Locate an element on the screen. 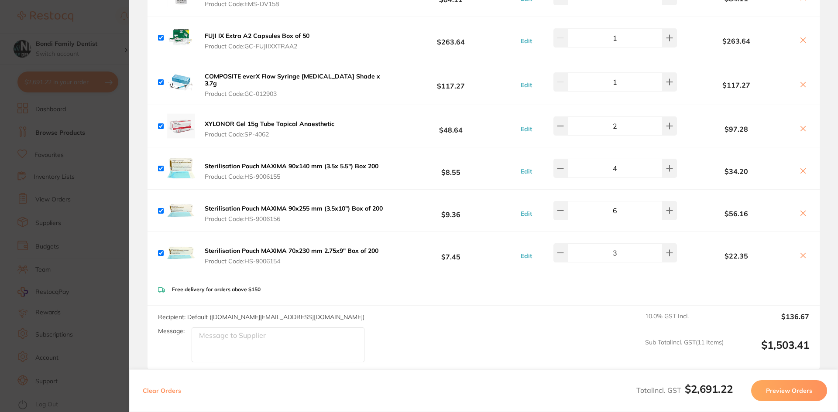 The height and width of the screenshot is (412, 838). span: Product Code: SP-4062 is located at coordinates (269, 134).